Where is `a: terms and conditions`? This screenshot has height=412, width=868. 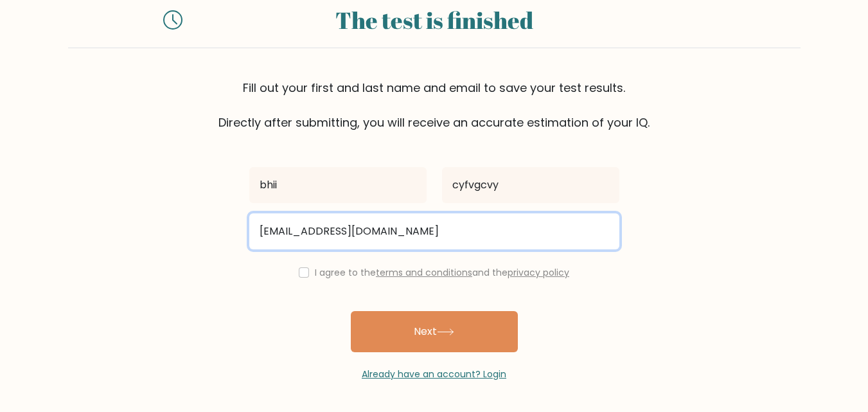 a: terms and conditions is located at coordinates (424, 272).